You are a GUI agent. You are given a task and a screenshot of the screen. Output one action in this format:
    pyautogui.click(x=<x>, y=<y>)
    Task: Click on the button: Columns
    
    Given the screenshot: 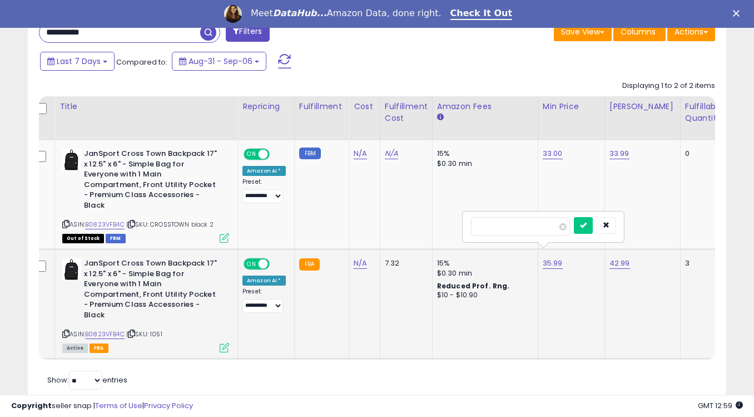 What is the action you would take?
    pyautogui.click(x=640, y=32)
    